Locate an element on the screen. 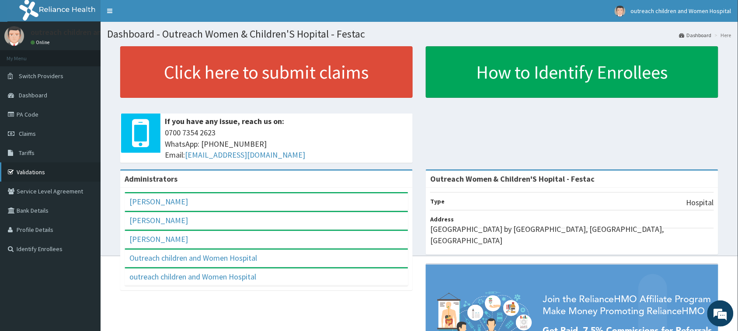 Image resolution: width=738 pixels, height=331 pixels. div: Minimize live chat window is located at coordinates (154, 15).